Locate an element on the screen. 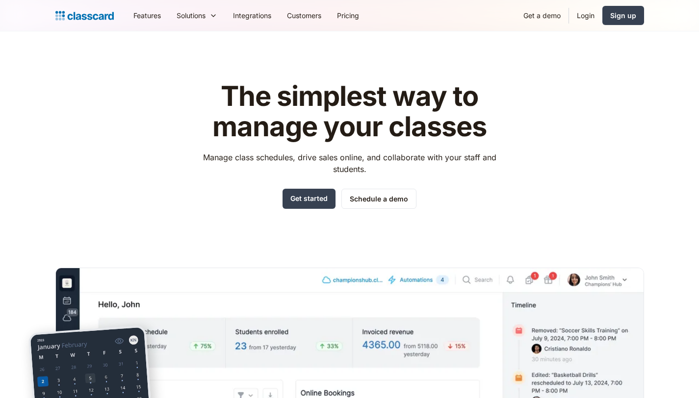 The image size is (699, 398). a: Logo is located at coordinates (84, 16).